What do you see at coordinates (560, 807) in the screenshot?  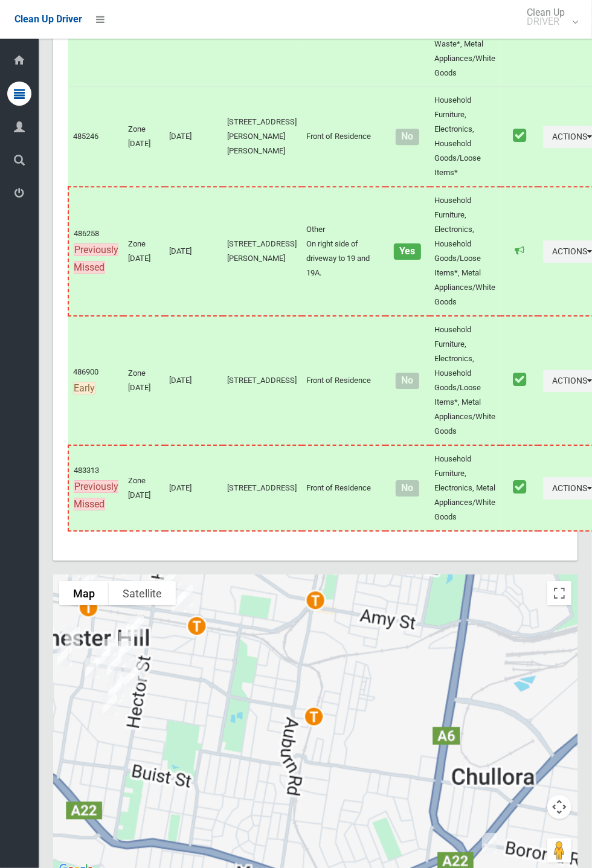 I see `button: Map camera controls` at bounding box center [560, 807].